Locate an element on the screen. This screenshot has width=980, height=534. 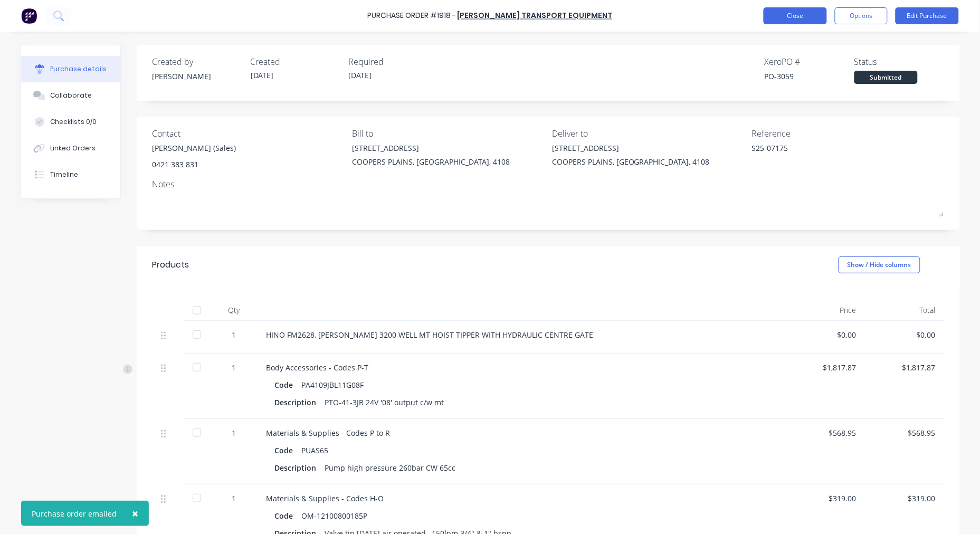
div: PA4109JBL11G08F is located at coordinates (333, 385).